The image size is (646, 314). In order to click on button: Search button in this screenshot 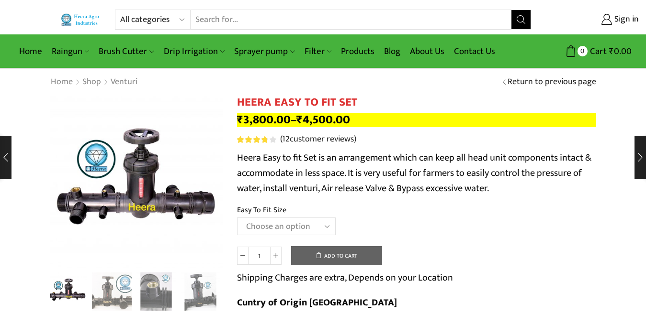, I will do `click(521, 20)`.